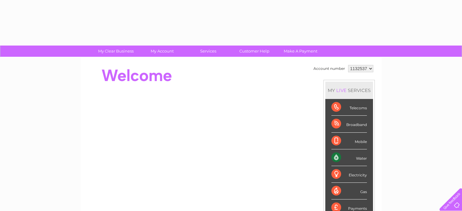 The height and width of the screenshot is (211, 462). What do you see at coordinates (349, 191) in the screenshot?
I see `div: Gas` at bounding box center [349, 191].